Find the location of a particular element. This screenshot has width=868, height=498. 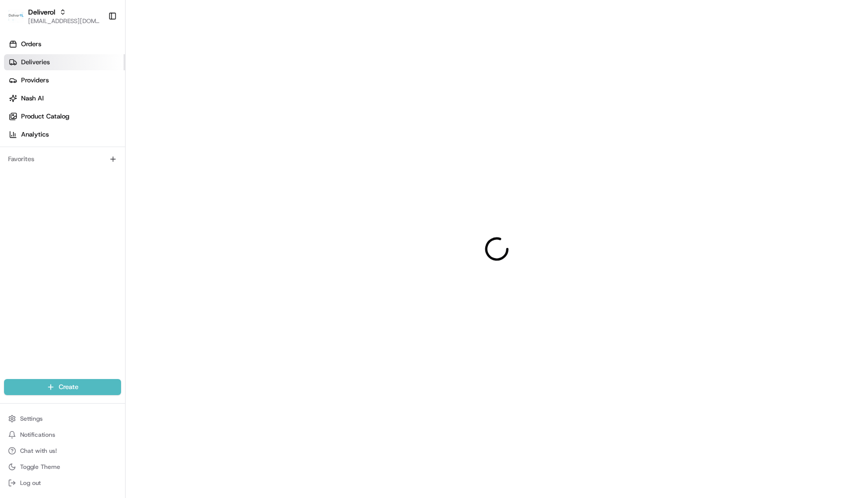

span: Analytics is located at coordinates (35, 135).